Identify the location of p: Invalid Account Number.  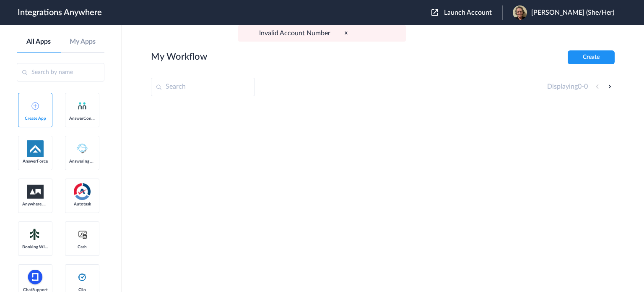
(295, 33).